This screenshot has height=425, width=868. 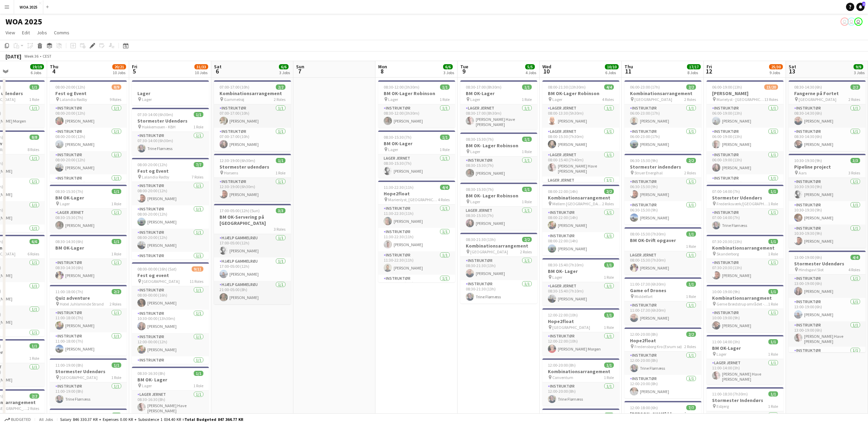 I want to click on h3: Quiz adventure, so click(x=88, y=298).